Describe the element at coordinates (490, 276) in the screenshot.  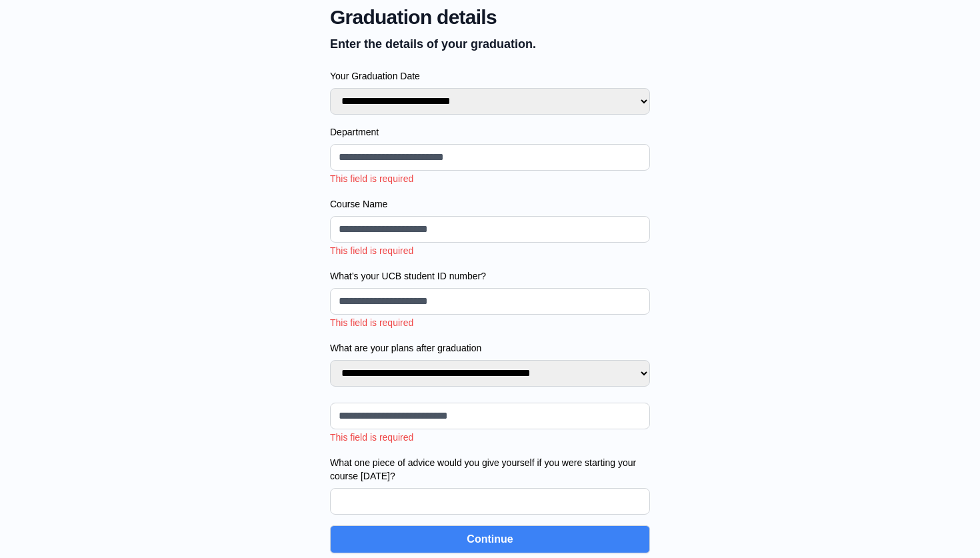
I see `label: What’s your UCB student ID number?` at that location.